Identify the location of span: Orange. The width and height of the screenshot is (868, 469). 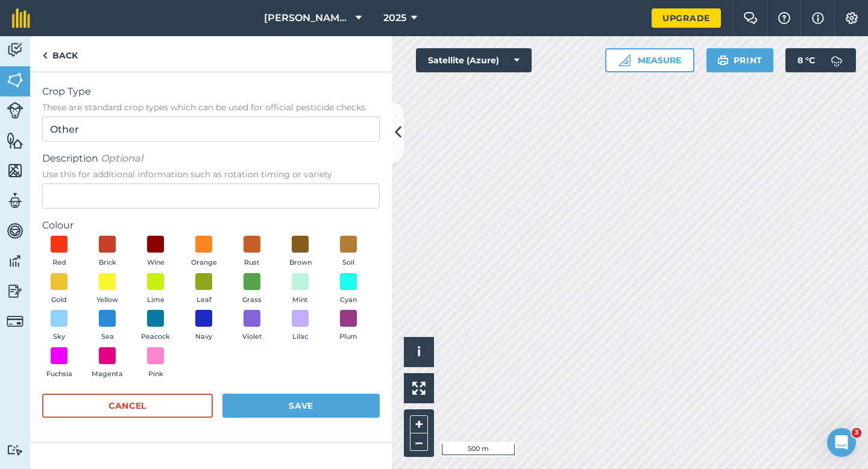
(204, 263).